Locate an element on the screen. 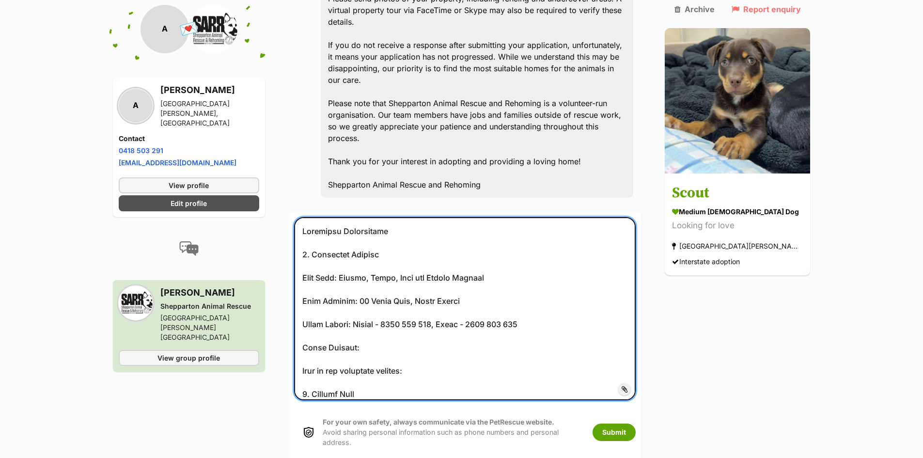  img: Scout is located at coordinates (738, 101).